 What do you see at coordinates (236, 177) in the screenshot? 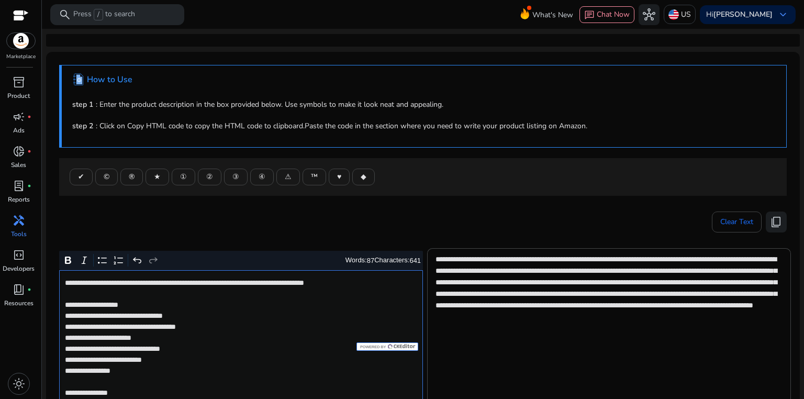
I see `button: ③` at bounding box center [236, 177].